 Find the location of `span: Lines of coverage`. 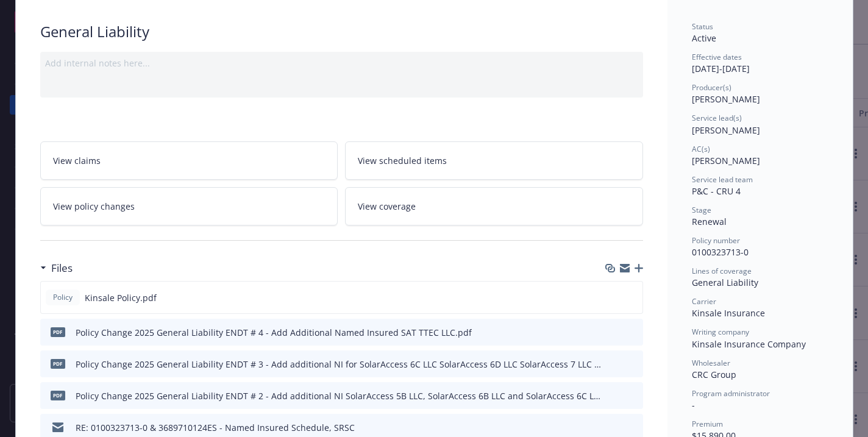

span: Lines of coverage is located at coordinates (722, 270).